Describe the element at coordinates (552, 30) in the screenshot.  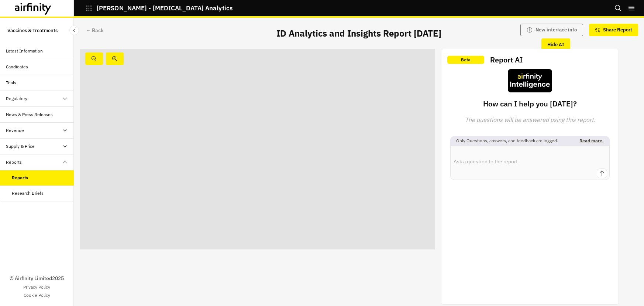
I see `button: New interface info` at that location.